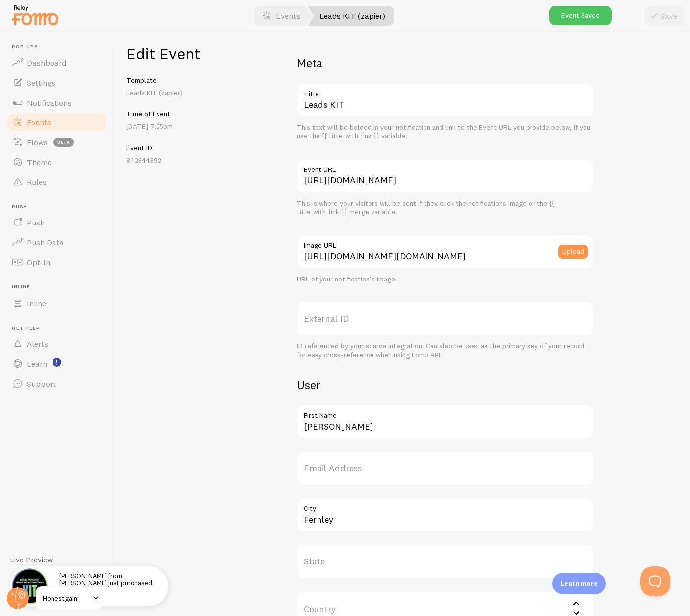  What do you see at coordinates (446, 562) in the screenshot?
I see `label: State` at bounding box center [446, 562].